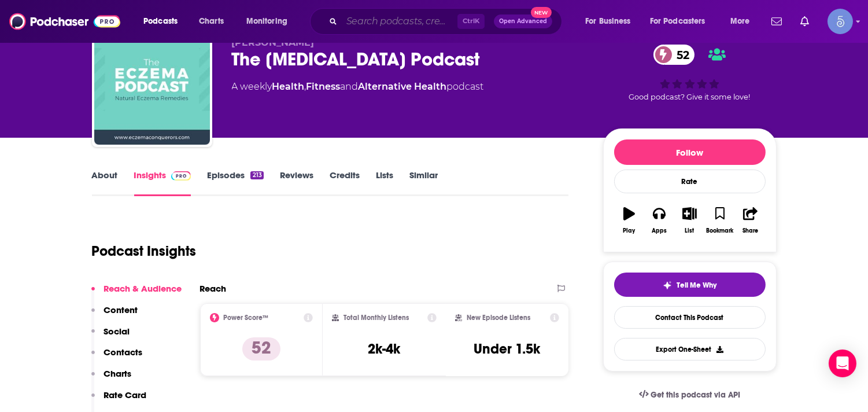 This screenshot has height=412, width=868. What do you see at coordinates (261, 349) in the screenshot?
I see `p: 52` at bounding box center [261, 349].